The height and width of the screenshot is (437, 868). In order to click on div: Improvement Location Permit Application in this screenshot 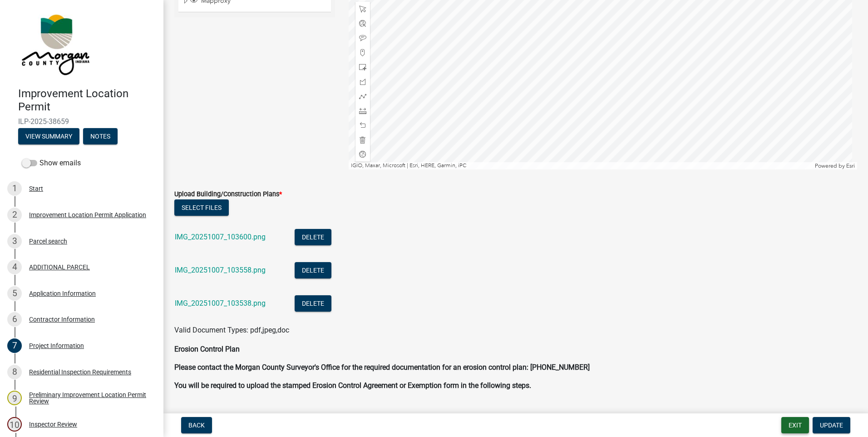, I will do `click(88, 215)`.